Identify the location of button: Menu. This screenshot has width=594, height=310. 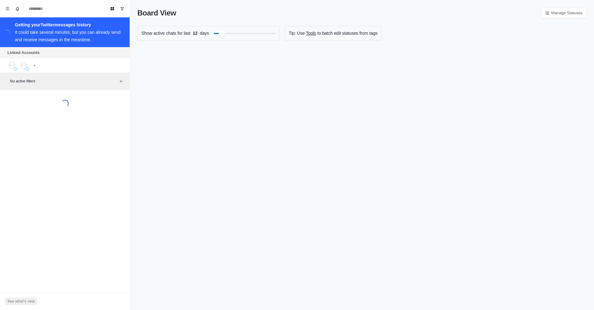
(7, 9).